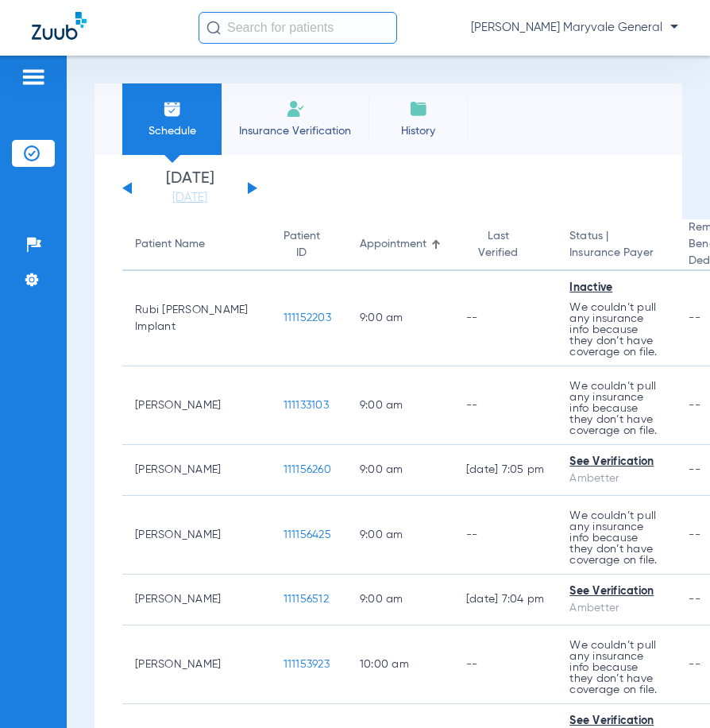  I want to click on span: History, so click(417, 131).